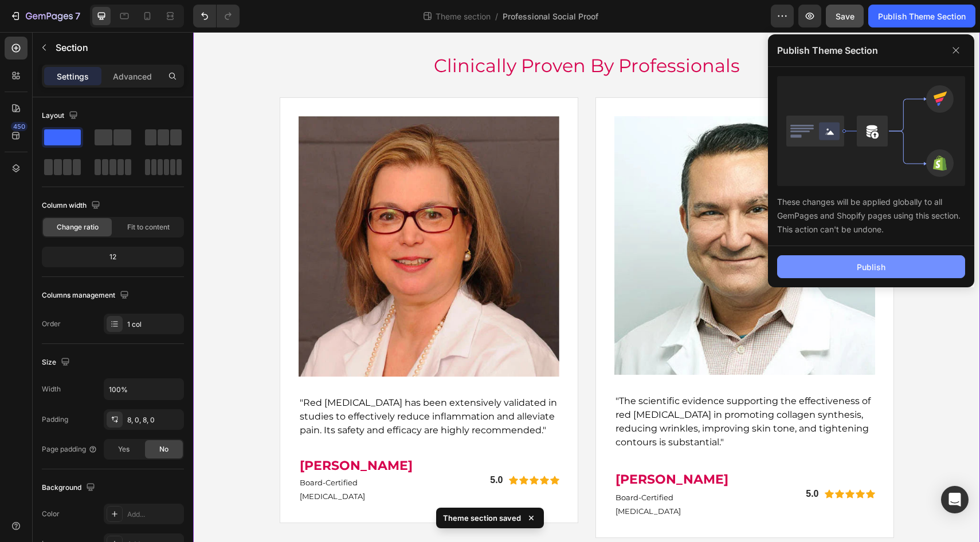 The image size is (980, 542). What do you see at coordinates (154, 515) in the screenshot?
I see `div: Add...` at bounding box center [154, 515].